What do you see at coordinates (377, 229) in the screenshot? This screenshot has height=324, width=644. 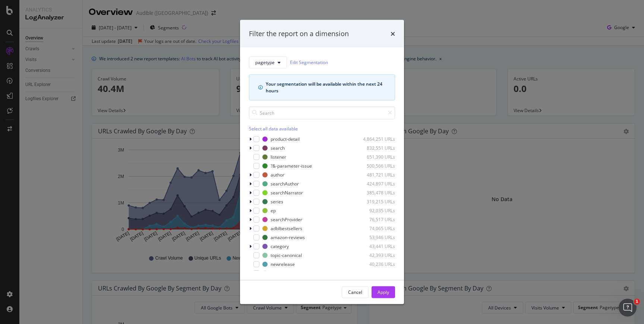 I see `div: 74,065 URLs` at bounding box center [377, 229].